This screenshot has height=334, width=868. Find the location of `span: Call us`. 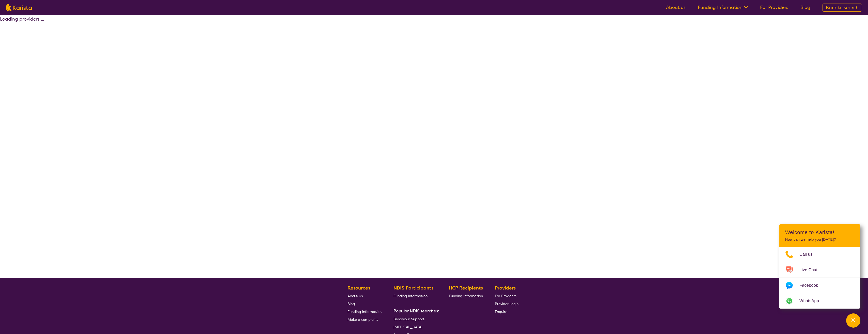

span: Call us is located at coordinates (809, 254).